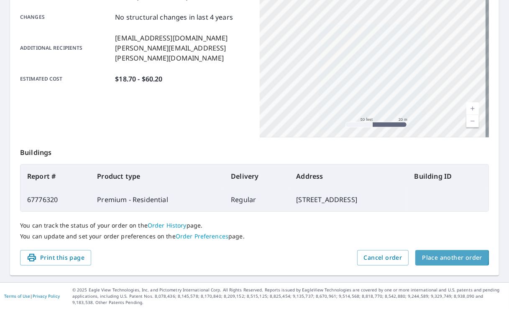 The height and width of the screenshot is (309, 509). I want to click on td: Premium - Residential, so click(157, 200).